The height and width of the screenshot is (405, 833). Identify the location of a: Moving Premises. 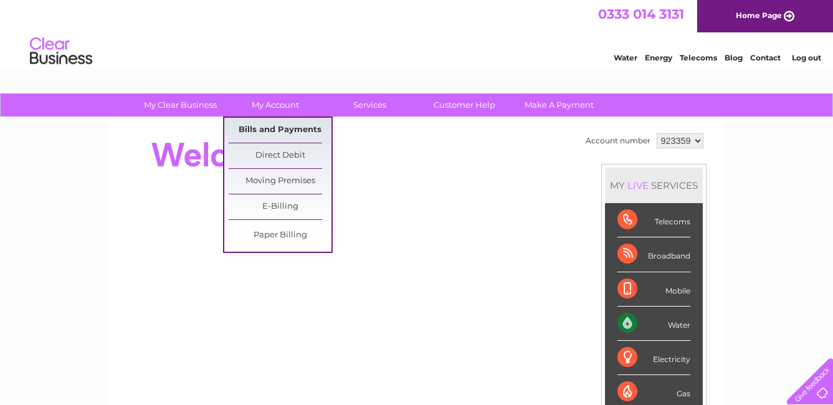
(280, 181).